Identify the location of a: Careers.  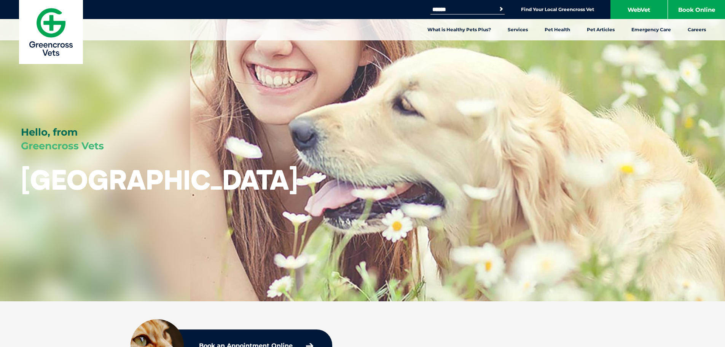
(697, 30).